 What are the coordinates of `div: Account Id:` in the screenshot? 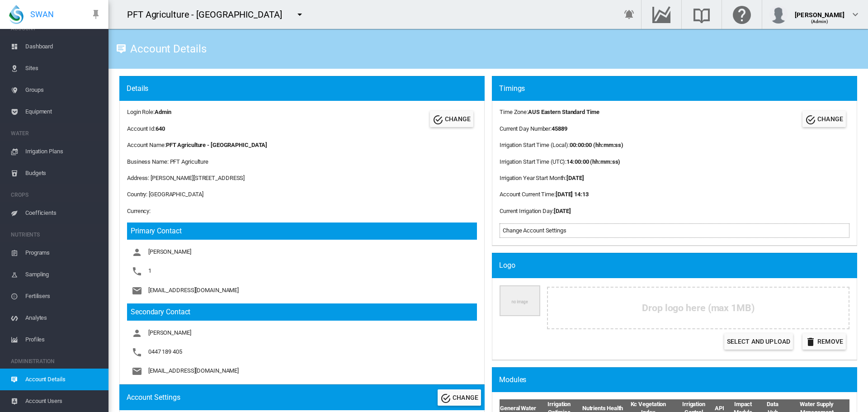 It's located at (149, 129).